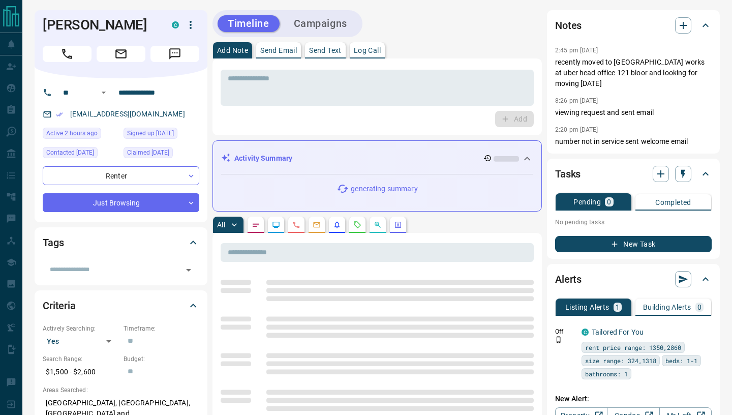  I want to click on p: viewing request and sent email, so click(633, 112).